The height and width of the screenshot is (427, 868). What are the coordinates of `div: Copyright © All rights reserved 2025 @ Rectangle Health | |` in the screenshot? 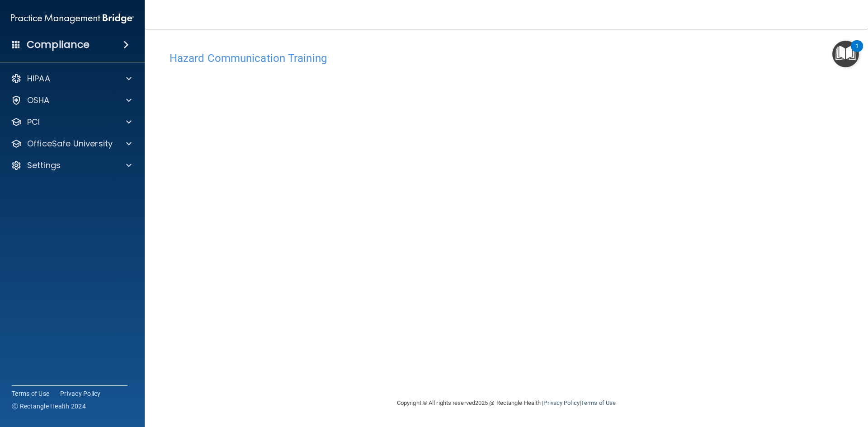 It's located at (507, 403).